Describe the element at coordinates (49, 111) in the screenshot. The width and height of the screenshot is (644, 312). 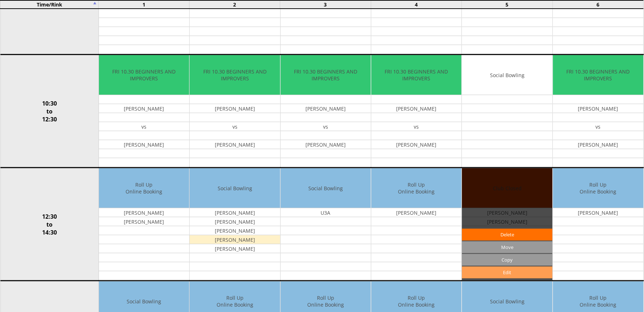
I see `td: 10:30 to 12:30` at that location.